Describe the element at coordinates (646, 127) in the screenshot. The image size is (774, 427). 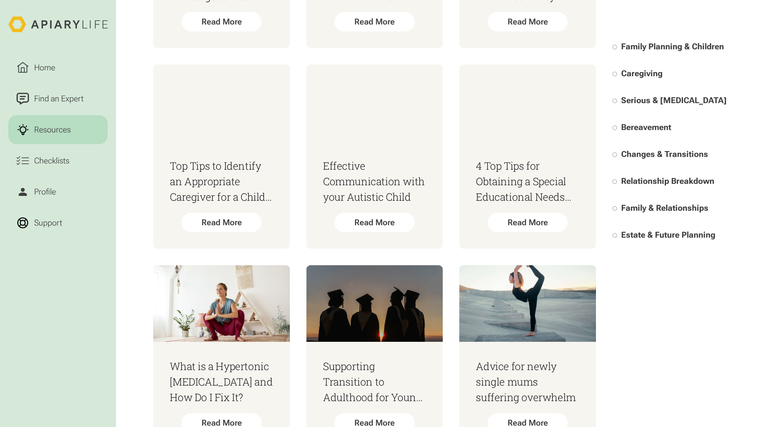
I see `span: Bereavement` at that location.